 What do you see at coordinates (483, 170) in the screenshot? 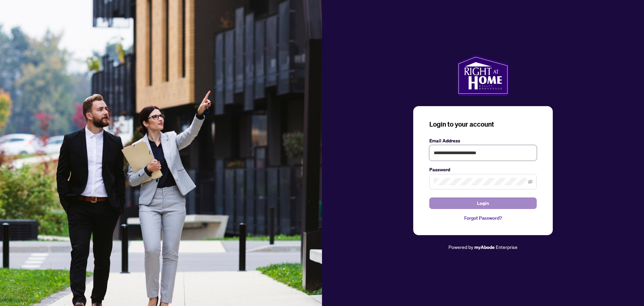
I see `label: Password` at bounding box center [483, 170].